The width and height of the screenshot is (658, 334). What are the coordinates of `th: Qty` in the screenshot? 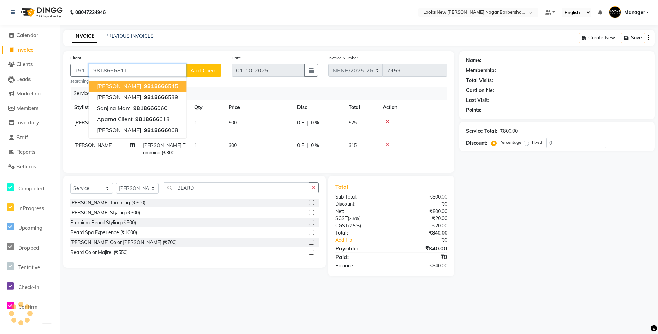 It's located at (207, 107).